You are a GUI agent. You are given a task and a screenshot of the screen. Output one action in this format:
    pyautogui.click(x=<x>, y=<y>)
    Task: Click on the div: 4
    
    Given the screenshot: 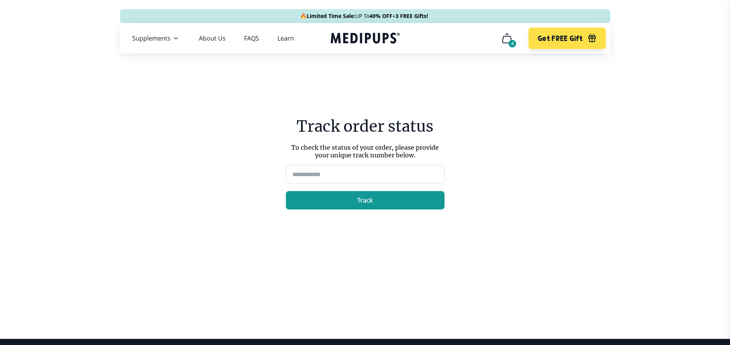 What is the action you would take?
    pyautogui.click(x=512, y=44)
    